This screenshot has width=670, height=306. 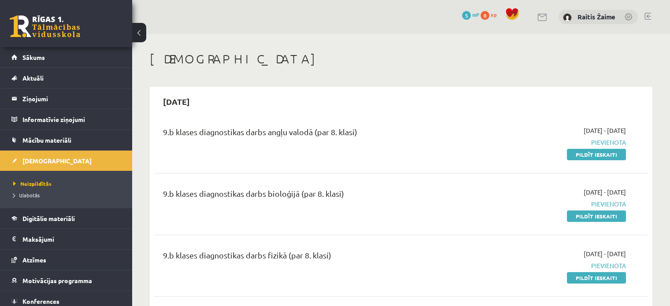 I want to click on a: 0 xp, so click(x=491, y=15).